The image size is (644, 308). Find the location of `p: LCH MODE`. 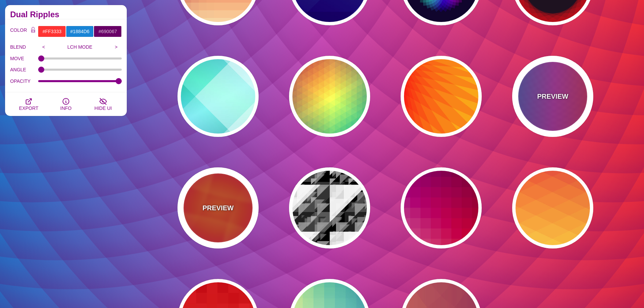

p: LCH MODE is located at coordinates (80, 47).